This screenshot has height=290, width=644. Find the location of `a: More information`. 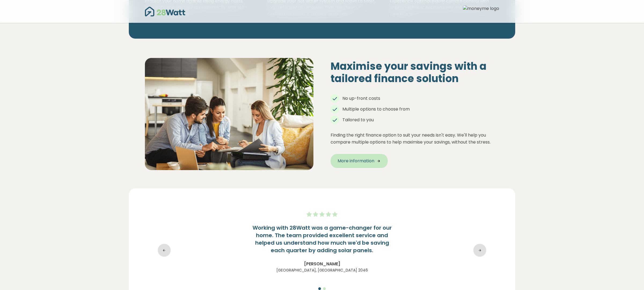

a: More information is located at coordinates (359, 161).